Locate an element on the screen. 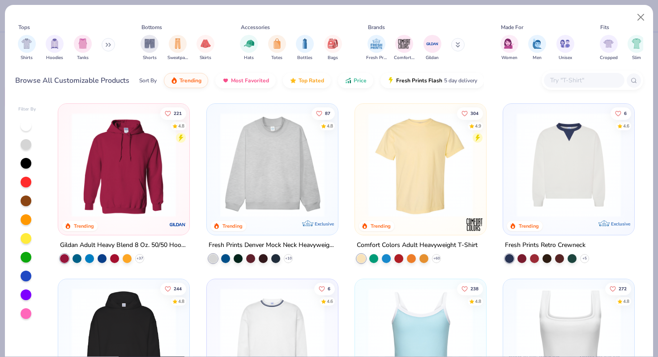 This screenshot has height=357, width=658. span: Tanks is located at coordinates (83, 58).